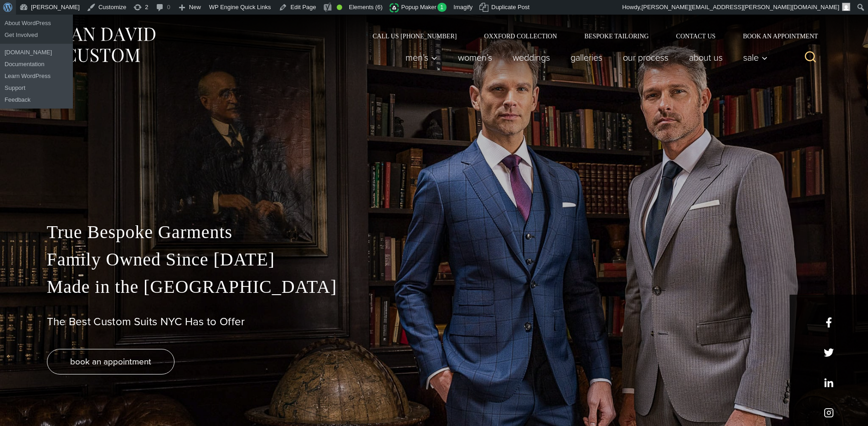 This screenshot has width=868, height=426. I want to click on a: Book an Appointment, so click(775, 36).